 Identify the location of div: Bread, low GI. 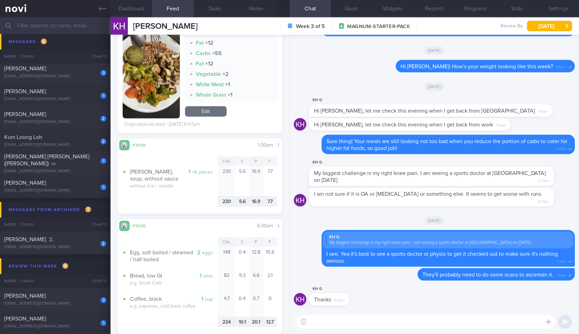
(174, 276).